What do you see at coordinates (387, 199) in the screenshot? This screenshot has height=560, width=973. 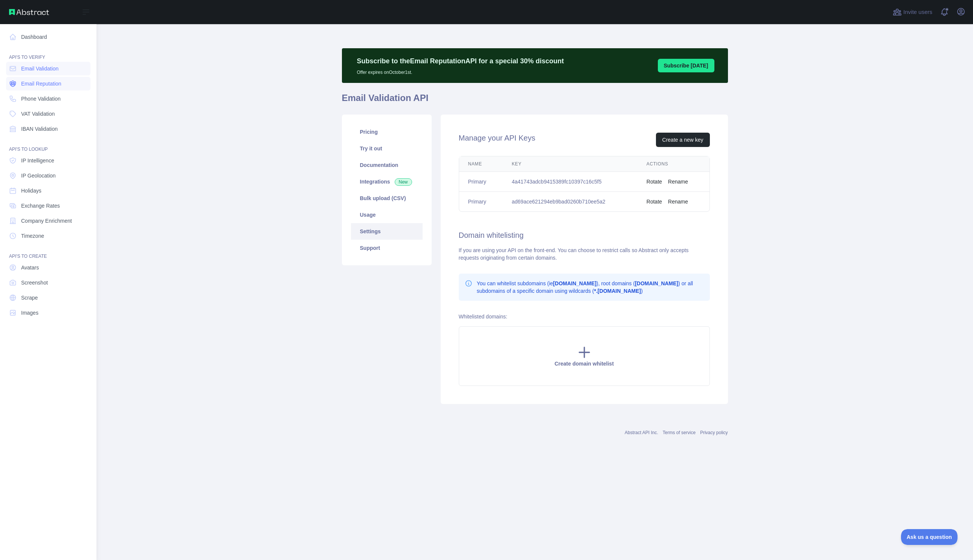 I see `a: Bulk upload (CSV)` at bounding box center [387, 199].